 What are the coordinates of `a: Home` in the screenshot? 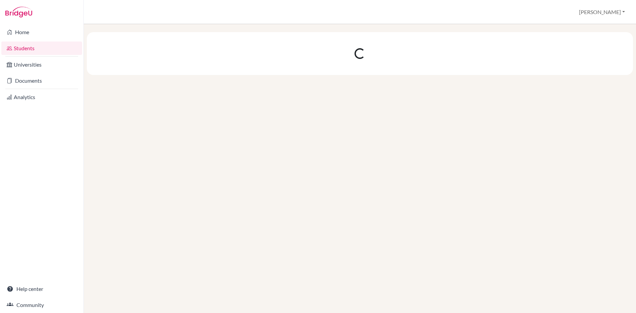 It's located at (42, 32).